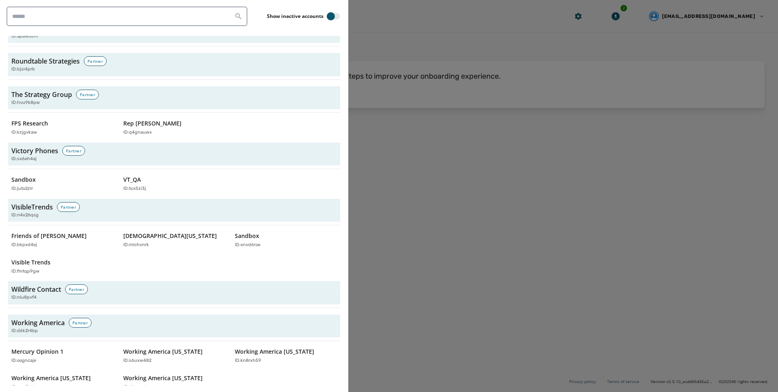 The height and width of the screenshot is (392, 778). Describe the element at coordinates (286, 240) in the screenshot. I see `button: SandboxID:xnvd6roe` at that location.